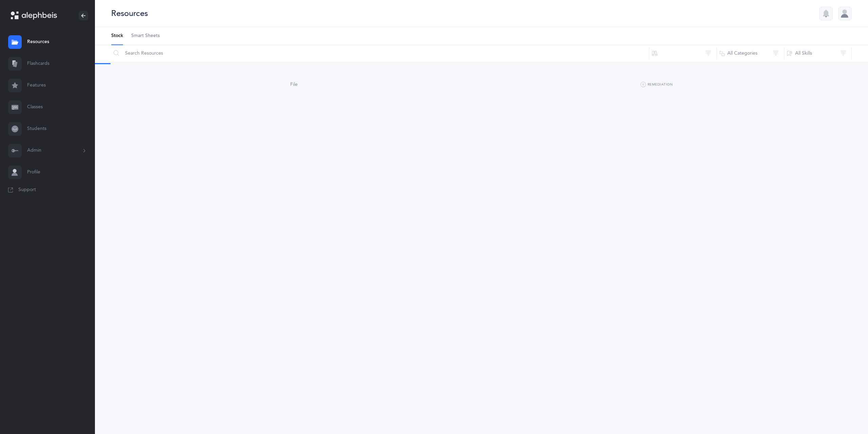 The height and width of the screenshot is (434, 868). Describe the element at coordinates (750, 54) in the screenshot. I see `button: All Categories` at that location.